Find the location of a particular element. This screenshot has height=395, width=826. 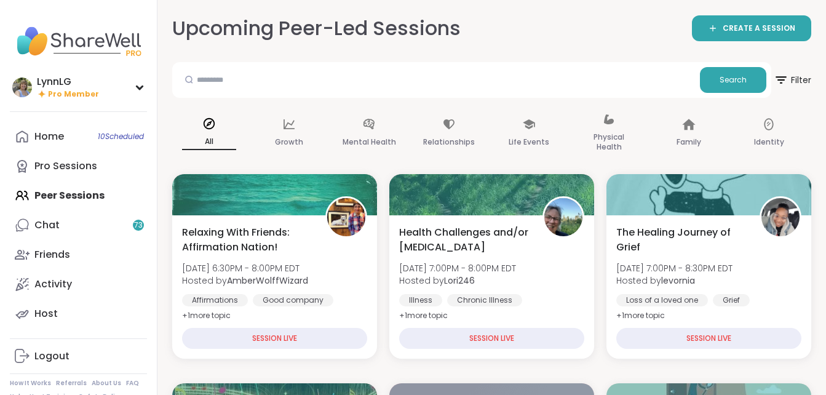

div: Pro Sessions is located at coordinates (66, 166).